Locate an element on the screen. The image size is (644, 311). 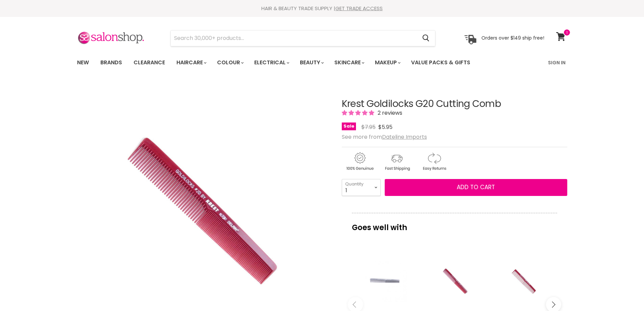
a: Makeup is located at coordinates (387, 63).